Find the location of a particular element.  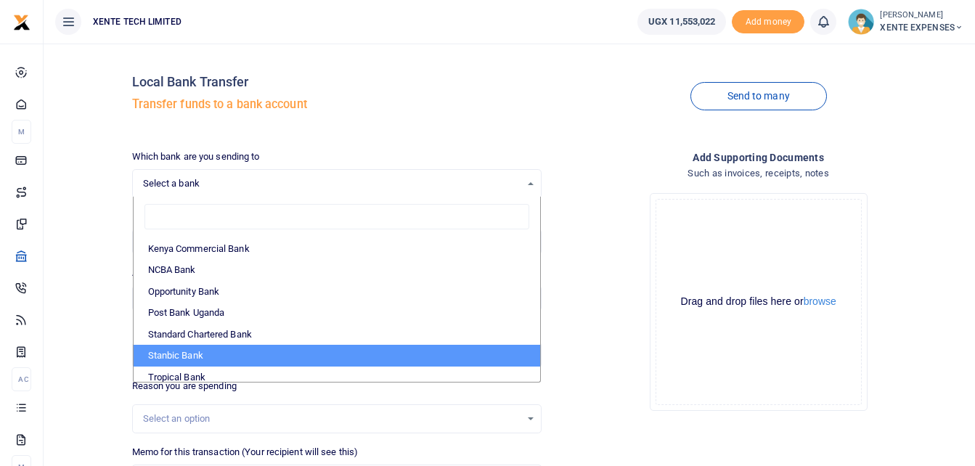

h4: Local Bank Transfer is located at coordinates (337, 82).